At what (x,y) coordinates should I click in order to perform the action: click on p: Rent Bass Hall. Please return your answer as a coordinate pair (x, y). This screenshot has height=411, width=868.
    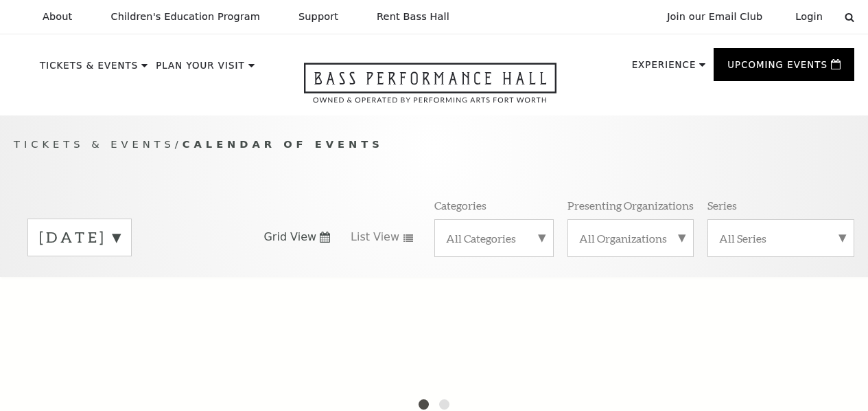
    Looking at the image, I should click on (413, 16).